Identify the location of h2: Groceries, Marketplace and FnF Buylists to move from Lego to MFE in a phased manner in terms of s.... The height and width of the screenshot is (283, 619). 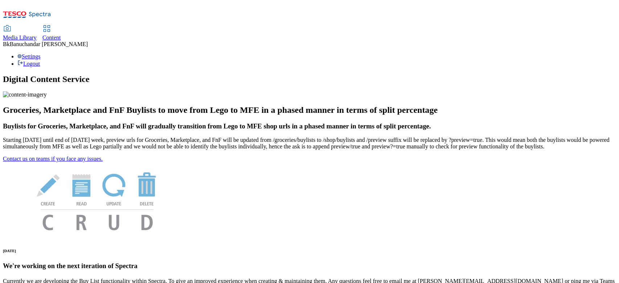
(309, 110).